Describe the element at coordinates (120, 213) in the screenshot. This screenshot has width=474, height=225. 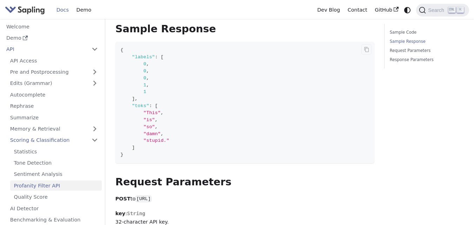
I see `strong: key` at that location.